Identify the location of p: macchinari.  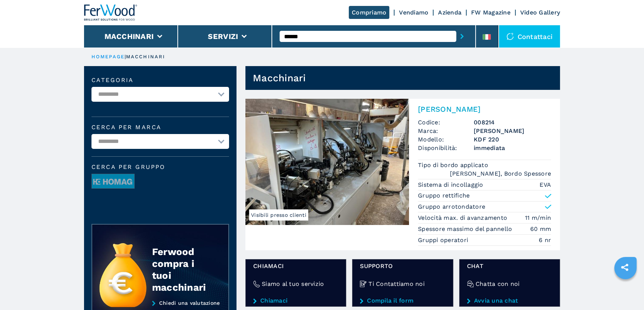
(146, 57).